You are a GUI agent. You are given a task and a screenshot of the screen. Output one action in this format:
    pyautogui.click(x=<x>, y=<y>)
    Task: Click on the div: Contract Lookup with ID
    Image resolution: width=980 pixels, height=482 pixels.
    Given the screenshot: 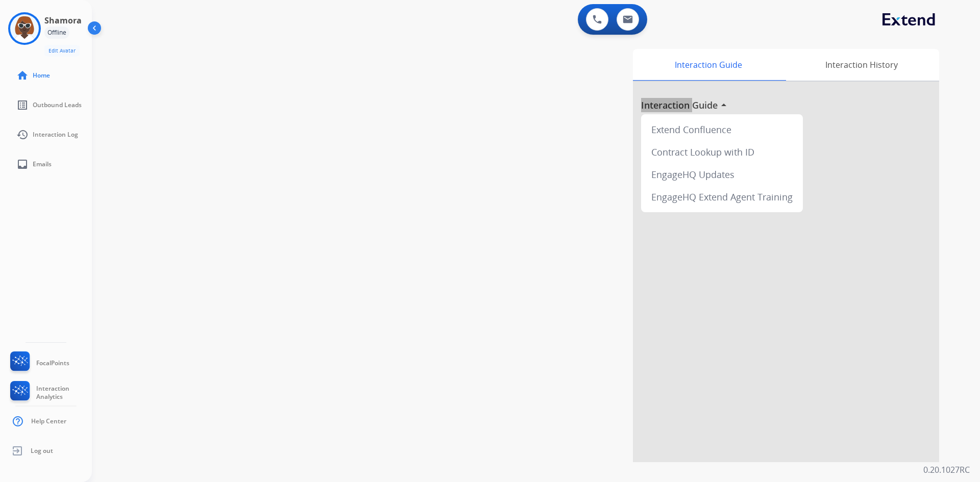 What is the action you would take?
    pyautogui.click(x=721, y=152)
    